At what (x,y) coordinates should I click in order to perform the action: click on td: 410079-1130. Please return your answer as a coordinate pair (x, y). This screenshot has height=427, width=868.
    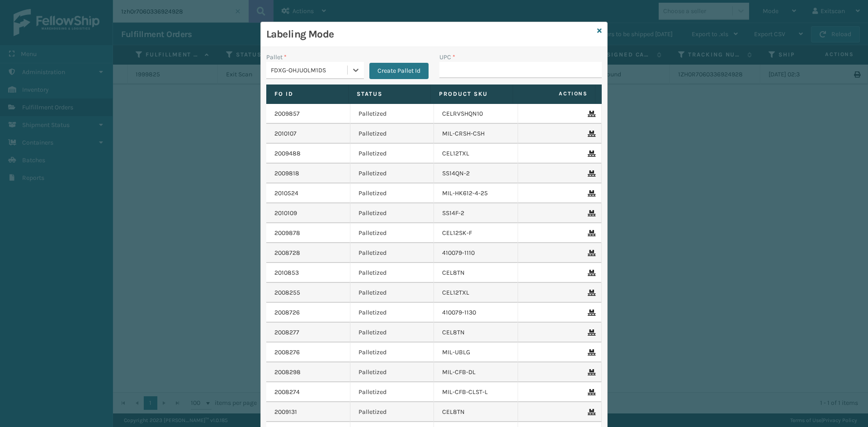
    Looking at the image, I should click on (476, 312).